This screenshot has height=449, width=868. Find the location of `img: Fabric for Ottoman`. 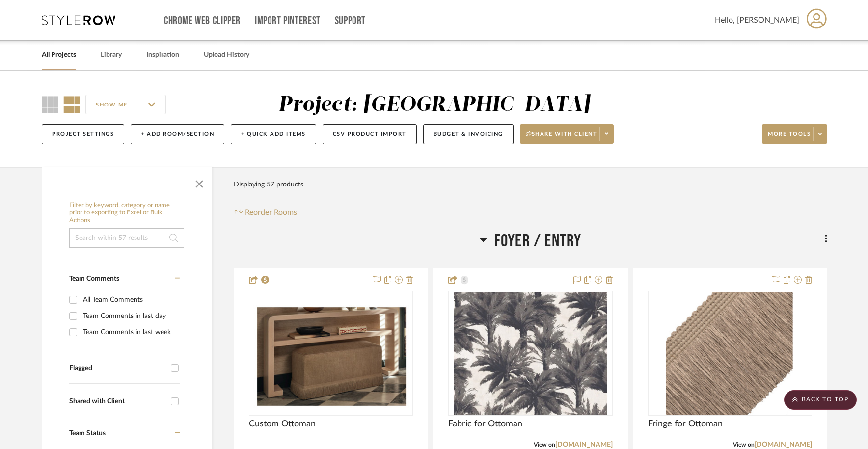

img: Fabric for Ottoman is located at coordinates (531, 353).